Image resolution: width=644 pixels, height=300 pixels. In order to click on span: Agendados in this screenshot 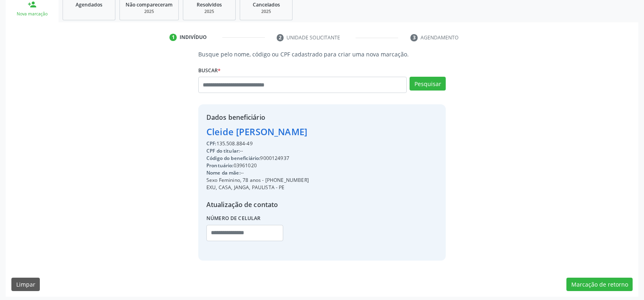, I will do `click(89, 4)`.